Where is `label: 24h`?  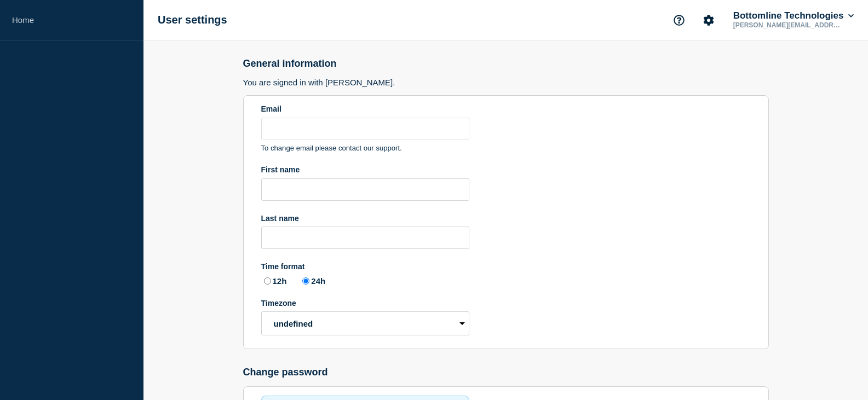
label: 24h is located at coordinates (313, 280).